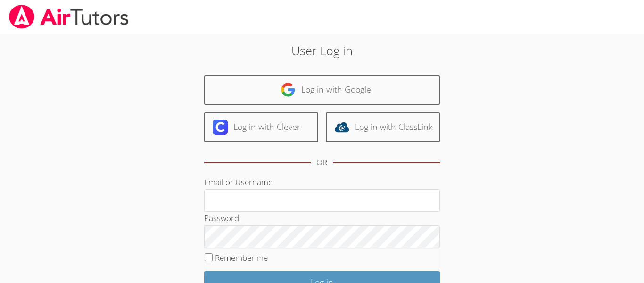  What do you see at coordinates (383, 127) in the screenshot?
I see `a: Log in with ClassLink` at bounding box center [383, 127].